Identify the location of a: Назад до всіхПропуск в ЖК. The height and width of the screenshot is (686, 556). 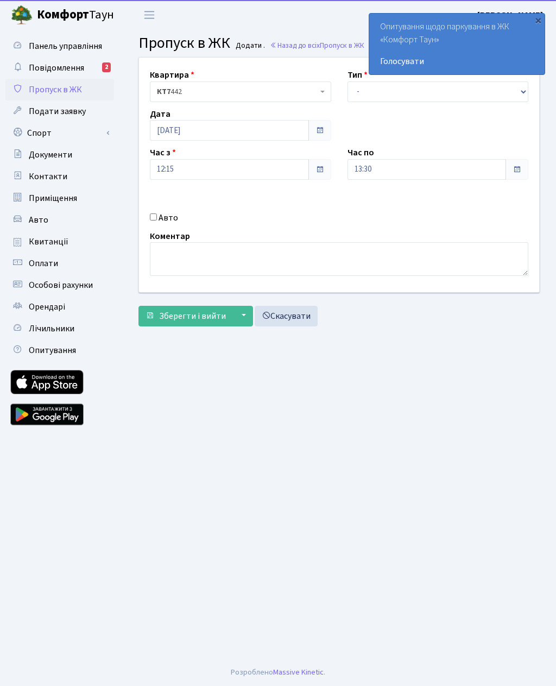
(317, 45).